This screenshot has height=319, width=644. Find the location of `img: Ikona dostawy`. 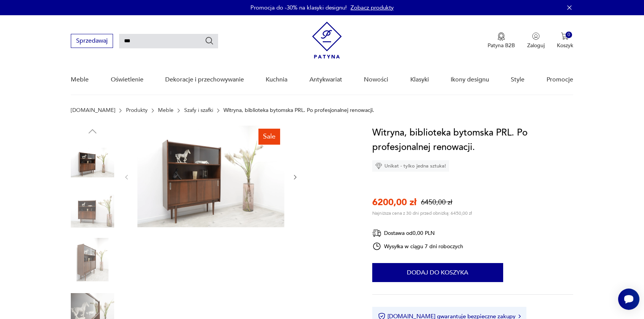

img: Ikona dostawy is located at coordinates (377, 233).